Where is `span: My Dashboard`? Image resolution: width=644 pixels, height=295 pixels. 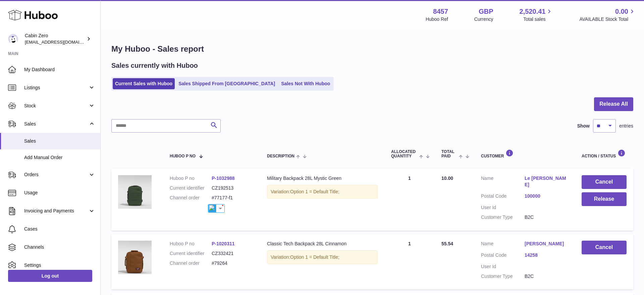 span: My Dashboard is located at coordinates (60, 69).